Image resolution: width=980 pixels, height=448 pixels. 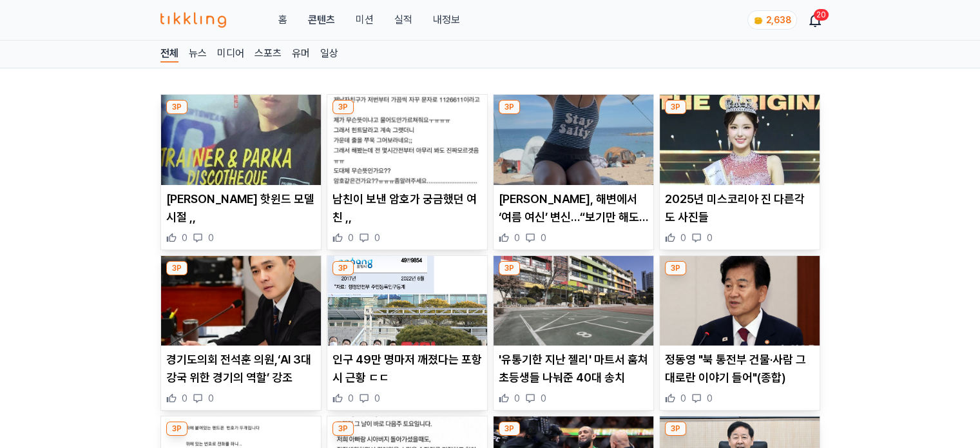 I want to click on img: 2025년 미스코리아 진 다른각도 사진들, so click(x=739, y=140).